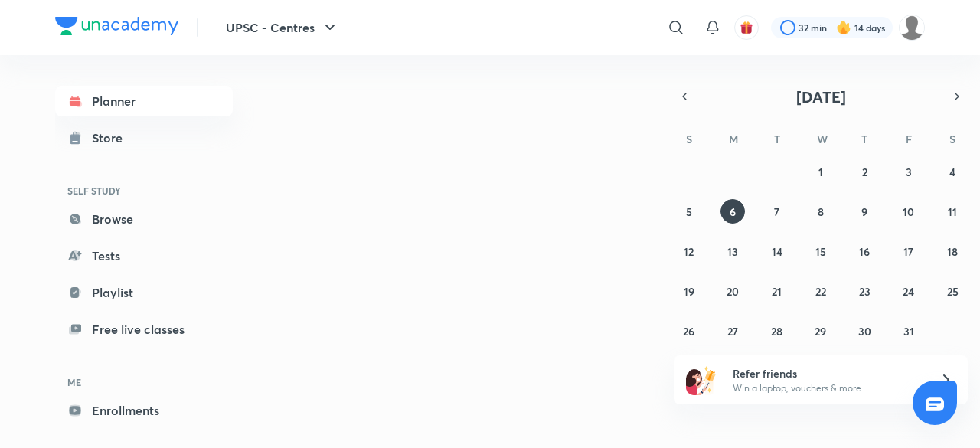 Image resolution: width=980 pixels, height=448 pixels. I want to click on button: October 8, 2025, so click(821, 211).